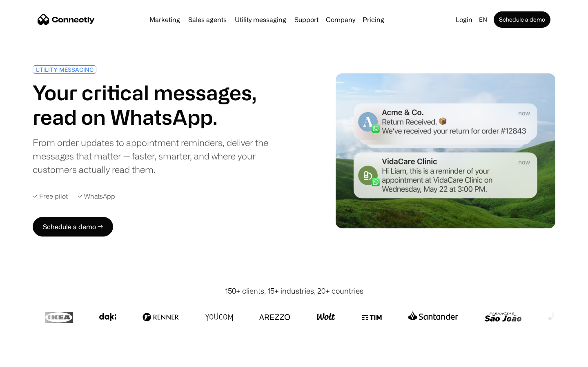 This screenshot has width=588, height=367. What do you see at coordinates (28, 358) in the screenshot?
I see `aside: Language selected: English` at bounding box center [28, 358].